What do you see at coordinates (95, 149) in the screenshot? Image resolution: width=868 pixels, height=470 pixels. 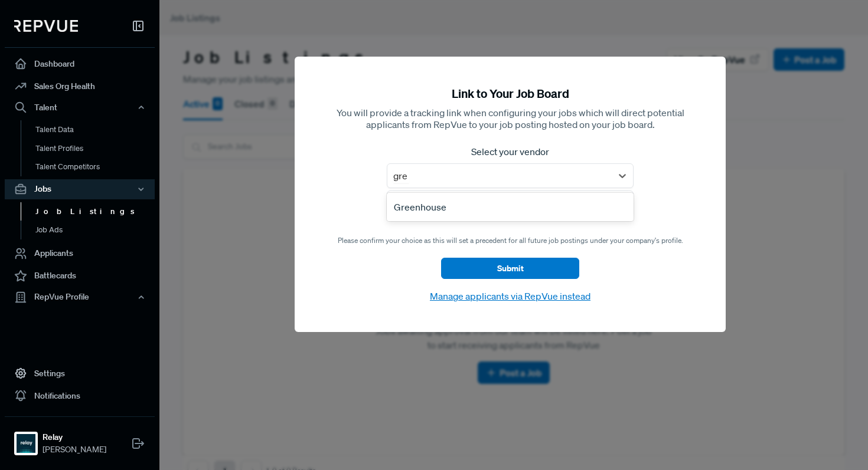 I see `a: Talent Profiles` at bounding box center [95, 149].